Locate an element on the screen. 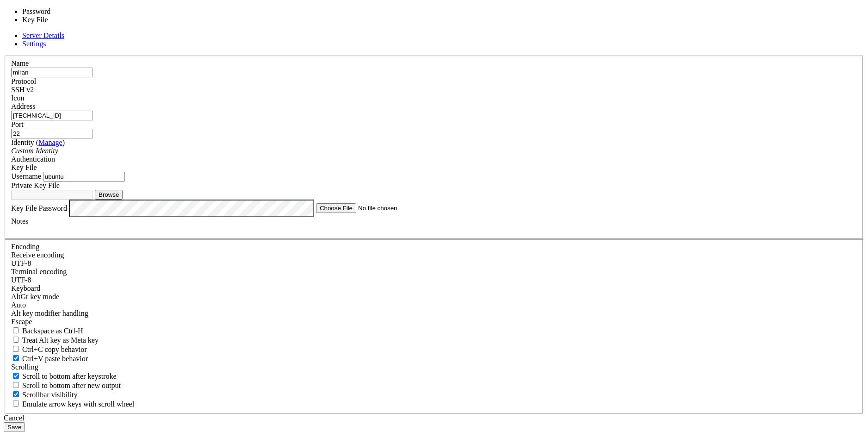  input: Treat Alt key as Meta key is located at coordinates (16, 339).